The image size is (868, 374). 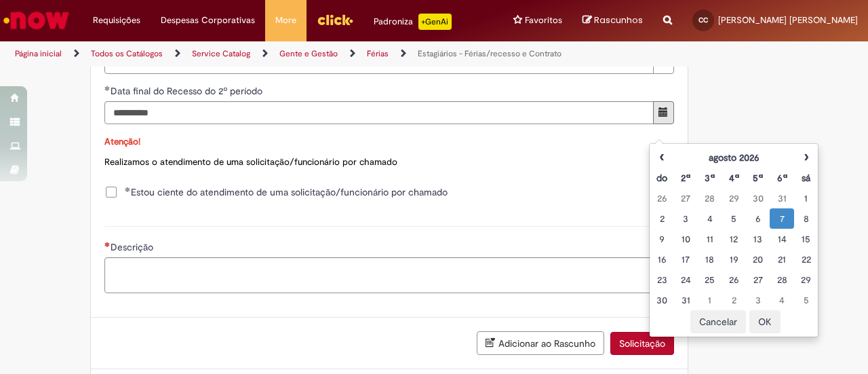 I want to click on button: Cancelar, so click(x=718, y=322).